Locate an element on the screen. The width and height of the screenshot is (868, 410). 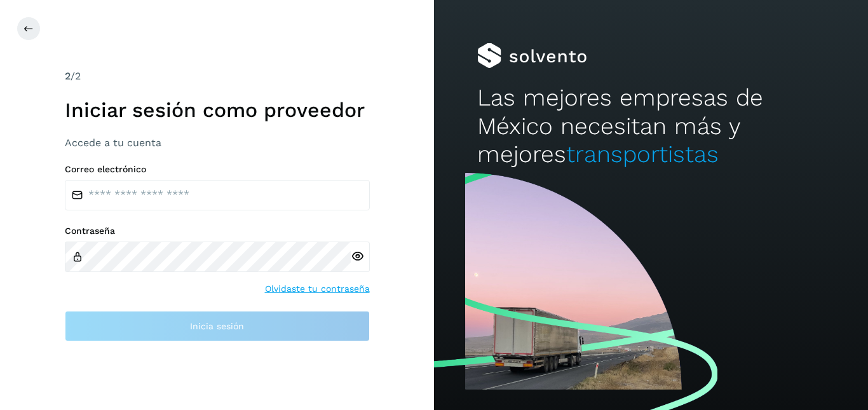
h1: Iniciar sesión como proveedor is located at coordinates (217, 110).